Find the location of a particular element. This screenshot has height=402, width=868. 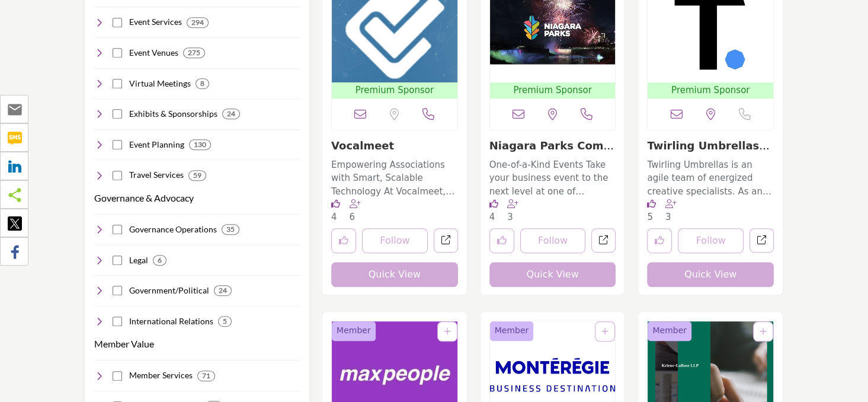

b: 6 is located at coordinates (159, 260).